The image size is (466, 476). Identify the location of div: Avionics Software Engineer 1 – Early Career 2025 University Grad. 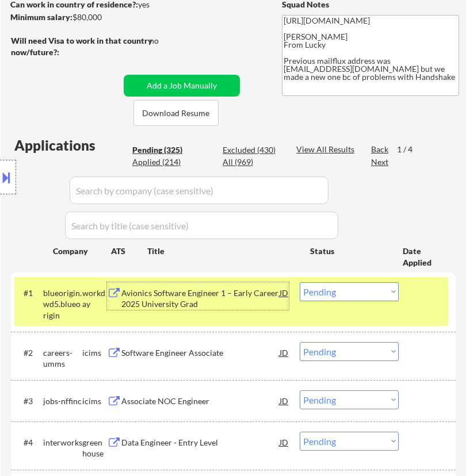
(200, 299).